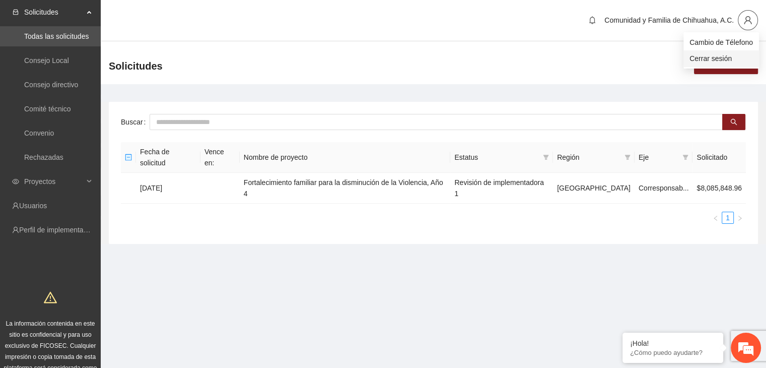  Describe the element at coordinates (740, 218) in the screenshot. I see `span: right` at that location.